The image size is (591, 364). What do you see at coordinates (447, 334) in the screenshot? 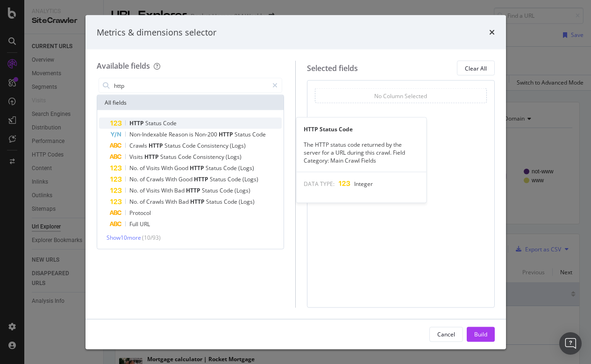
I see `button: Cancel` at bounding box center [447, 334].